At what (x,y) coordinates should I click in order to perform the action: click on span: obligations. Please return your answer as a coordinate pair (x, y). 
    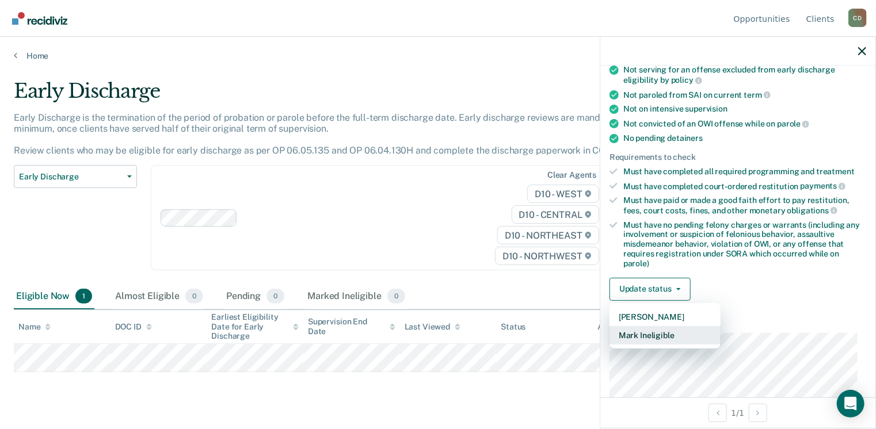
    Looking at the image, I should click on (812, 211).